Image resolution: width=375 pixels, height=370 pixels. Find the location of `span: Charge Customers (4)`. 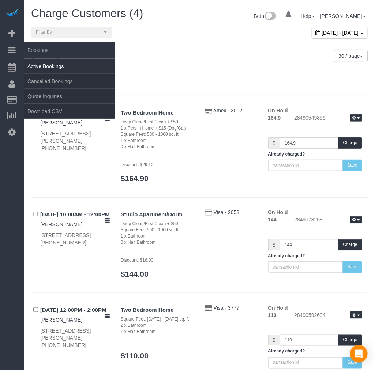

span: Charge Customers (4) is located at coordinates (87, 13).